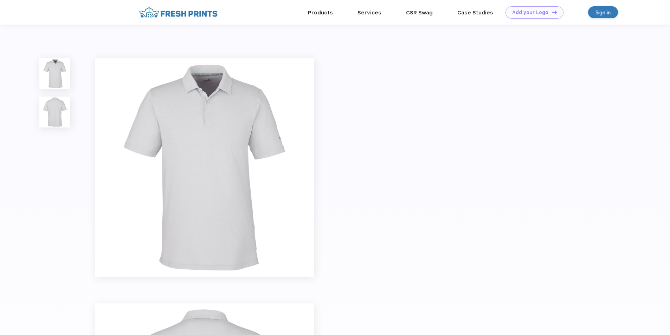 Image resolution: width=670 pixels, height=335 pixels. I want to click on a: CSR Swag, so click(419, 13).